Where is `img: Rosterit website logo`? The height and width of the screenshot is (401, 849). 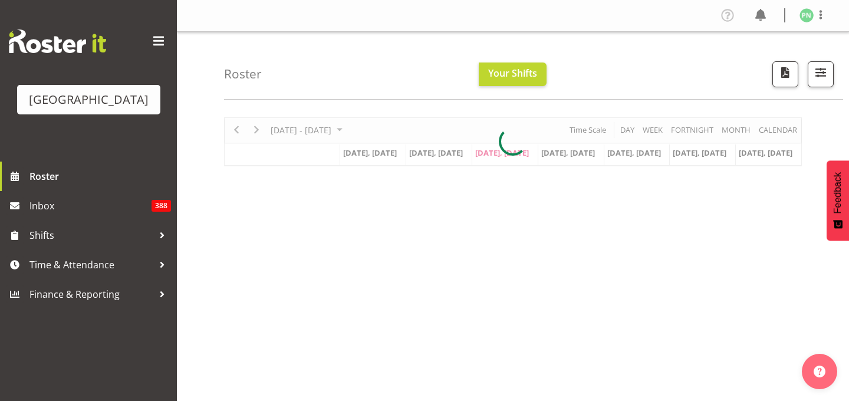 img: Rosterit website logo is located at coordinates (57, 41).